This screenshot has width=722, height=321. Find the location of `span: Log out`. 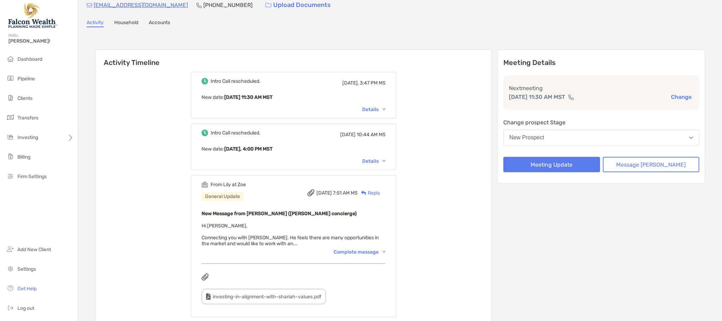

span: Log out is located at coordinates (26, 308).